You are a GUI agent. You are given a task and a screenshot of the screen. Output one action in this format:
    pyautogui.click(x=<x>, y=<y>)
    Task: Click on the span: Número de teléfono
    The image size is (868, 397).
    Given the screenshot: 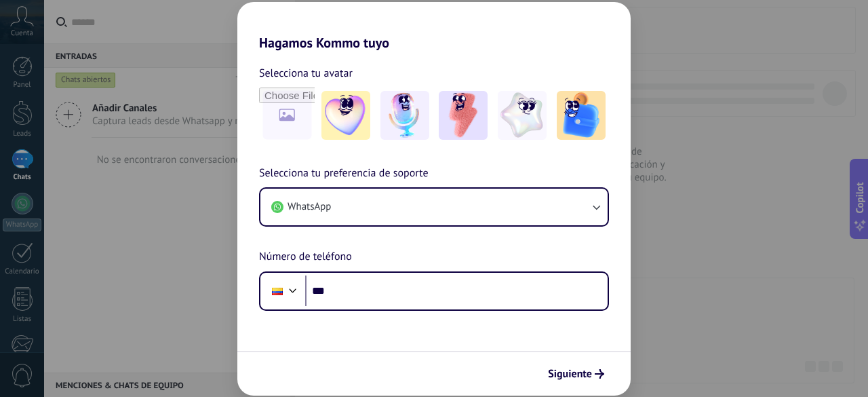 What is the action you would take?
    pyautogui.click(x=305, y=257)
    